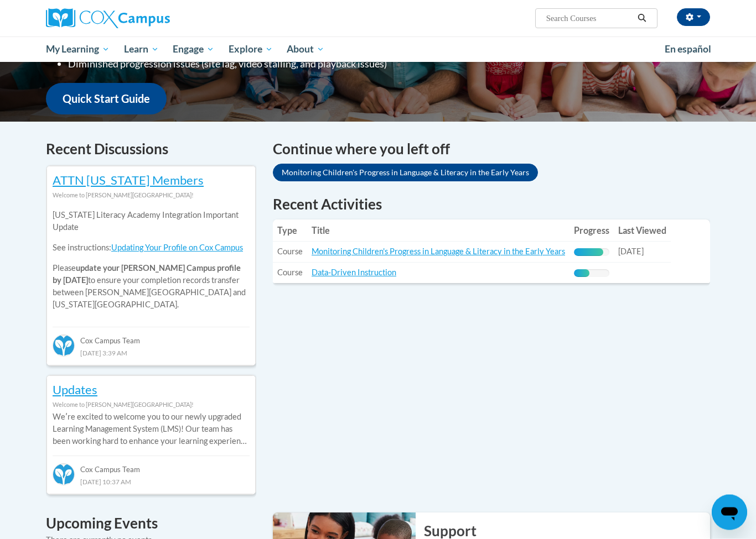 Image resolution: width=756 pixels, height=539 pixels. I want to click on a: Engage, so click(193, 49).